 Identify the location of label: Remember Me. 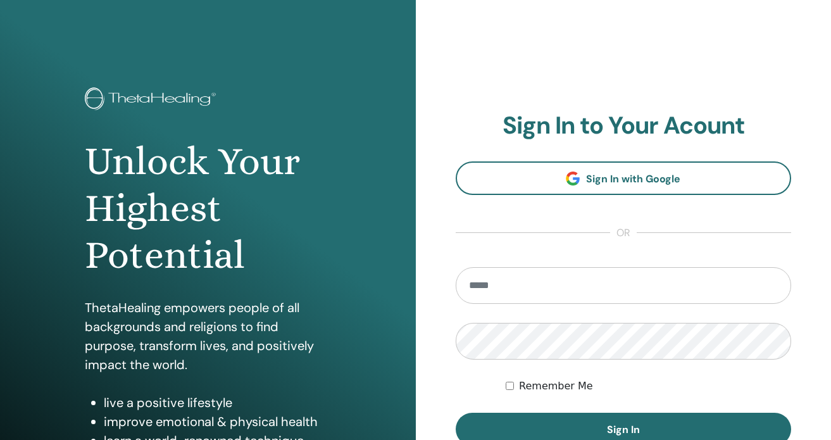
(556, 386).